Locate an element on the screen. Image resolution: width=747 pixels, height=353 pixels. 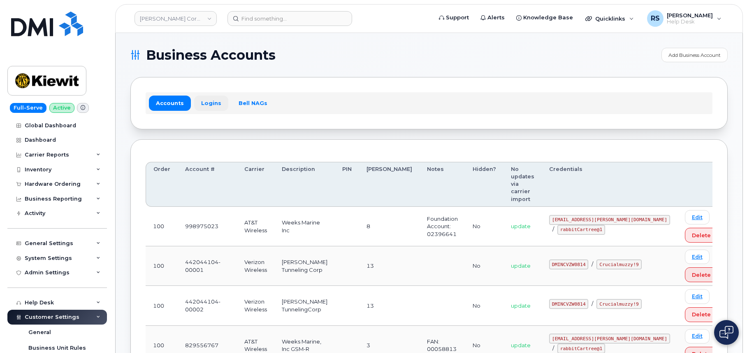
th: Notes is located at coordinates (442, 184).